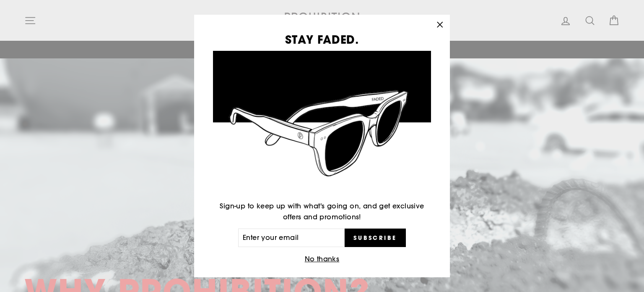  Describe the element at coordinates (322, 259) in the screenshot. I see `button: No thanks` at that location.